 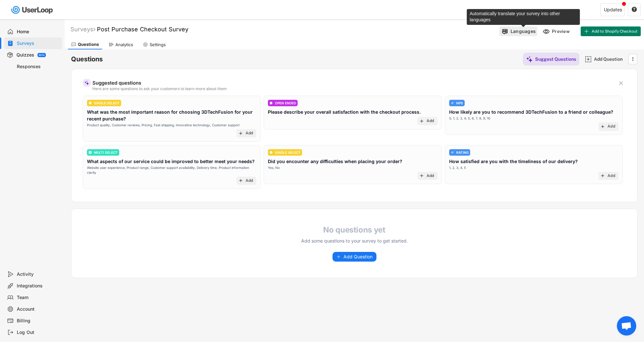 What do you see at coordinates (271, 103) in the screenshot?
I see `img: ConversationMinor.svg` at bounding box center [271, 103].